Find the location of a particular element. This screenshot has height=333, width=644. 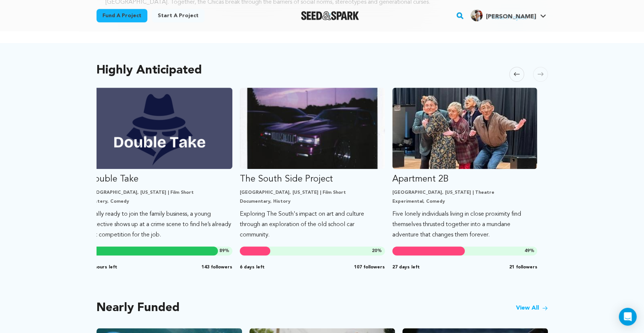

span: 89 is located at coordinates (223, 251).